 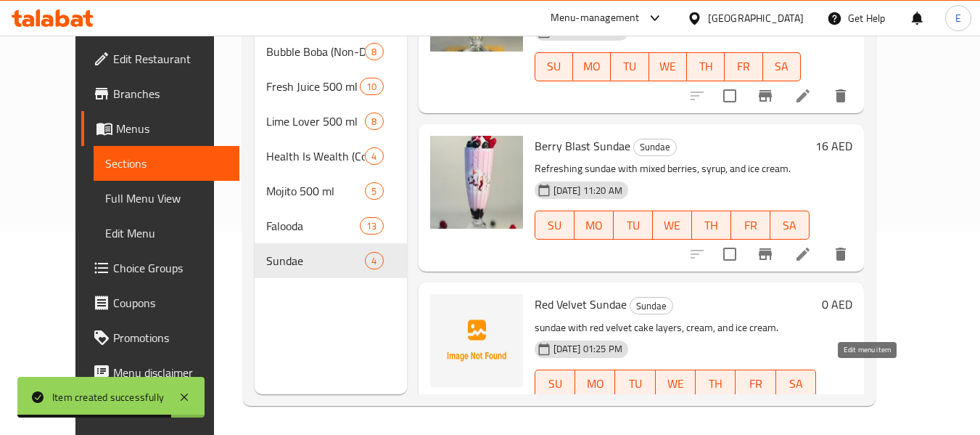 What do you see at coordinates (160, 372) in the screenshot?
I see `a: Menu disclaimer` at bounding box center [160, 372].